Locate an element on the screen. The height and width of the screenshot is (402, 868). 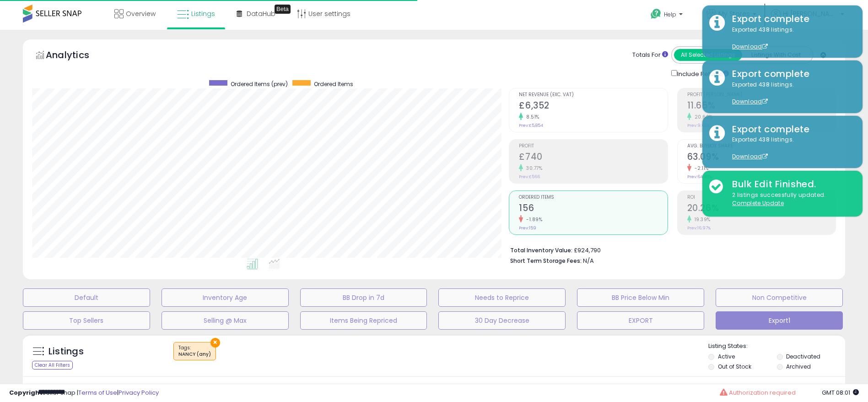
h2: 156 is located at coordinates (593, 209).